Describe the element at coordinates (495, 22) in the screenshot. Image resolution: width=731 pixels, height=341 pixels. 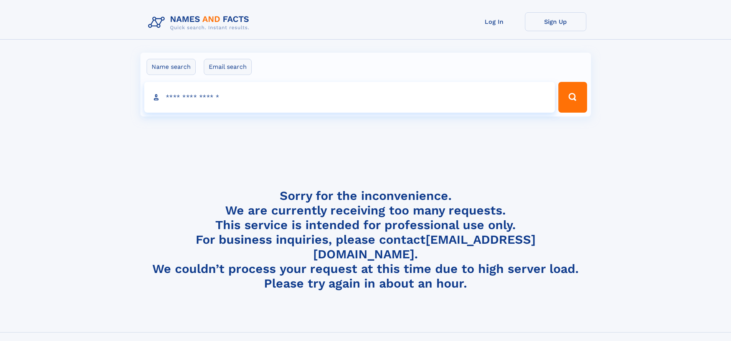
I see `a: Log In` at that location.